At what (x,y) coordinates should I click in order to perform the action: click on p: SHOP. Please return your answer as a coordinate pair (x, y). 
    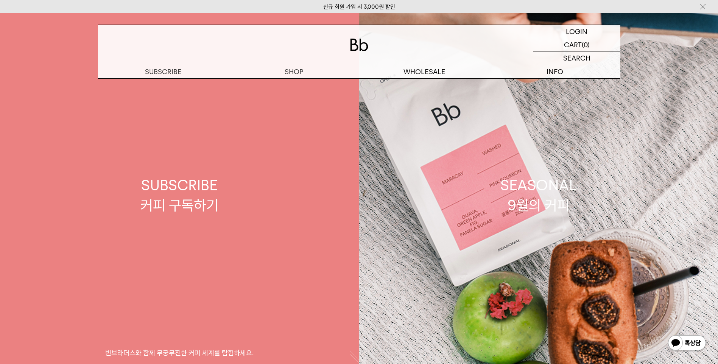
    Looking at the image, I should click on (294, 72).